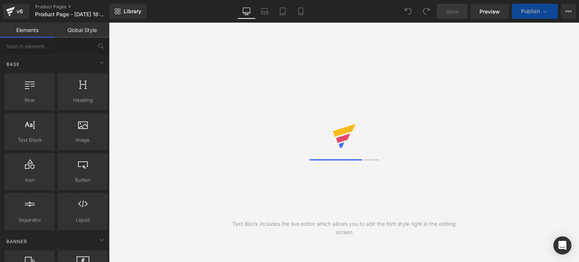  What do you see at coordinates (283, 11) in the screenshot?
I see `a: Tablet` at bounding box center [283, 11].